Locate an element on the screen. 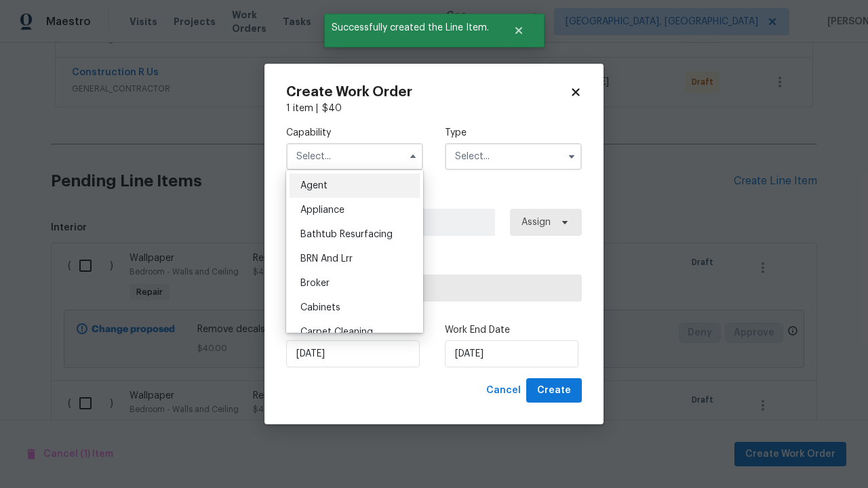  label: Capability is located at coordinates (355, 133).